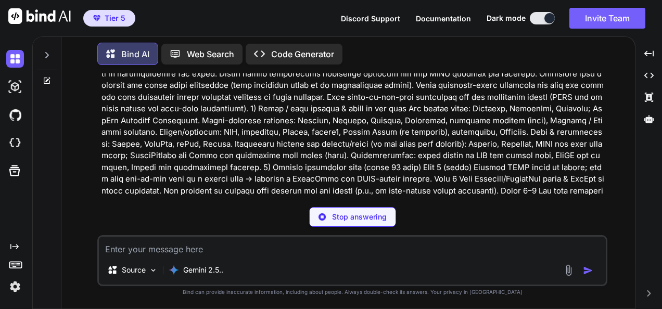 The image size is (662, 309). I want to click on span: Documentation, so click(444, 18).